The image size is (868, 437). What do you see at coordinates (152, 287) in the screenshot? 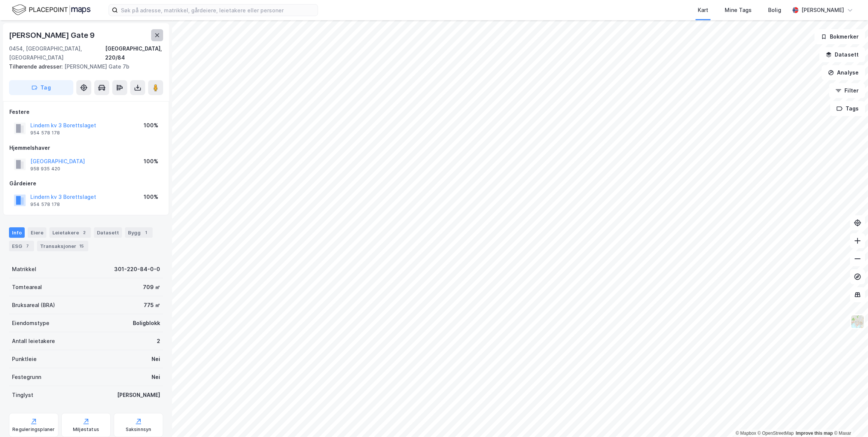
I see `div: 709 ㎡` at bounding box center [152, 287].